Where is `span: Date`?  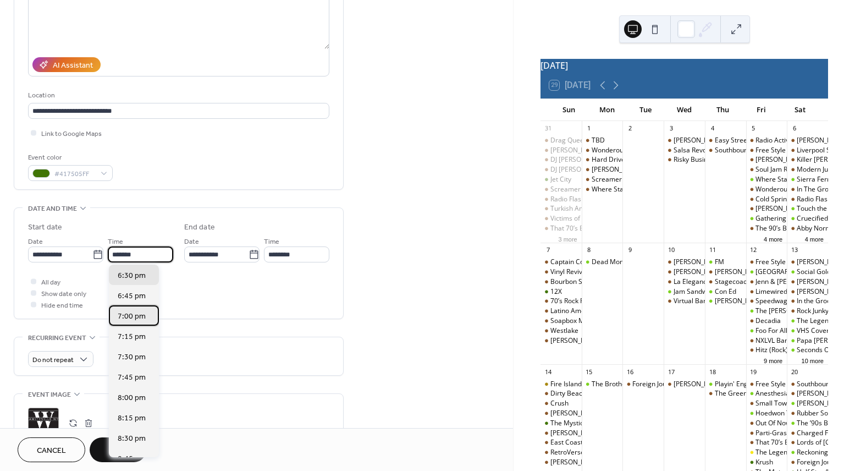 span: Date is located at coordinates (191, 241).